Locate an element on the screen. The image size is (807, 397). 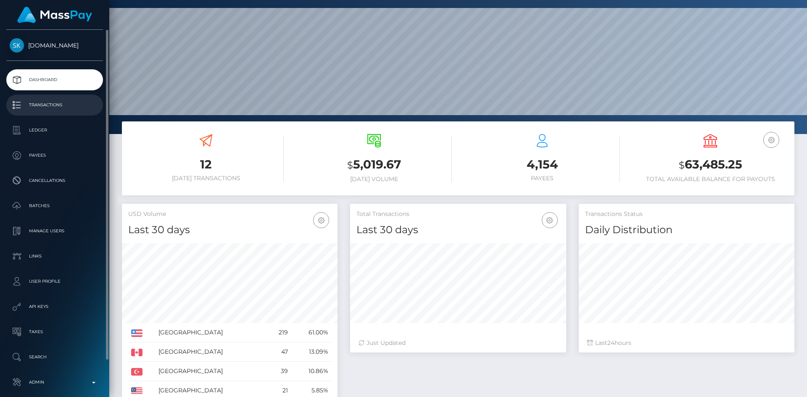
a: API Keys is located at coordinates (55, 307).